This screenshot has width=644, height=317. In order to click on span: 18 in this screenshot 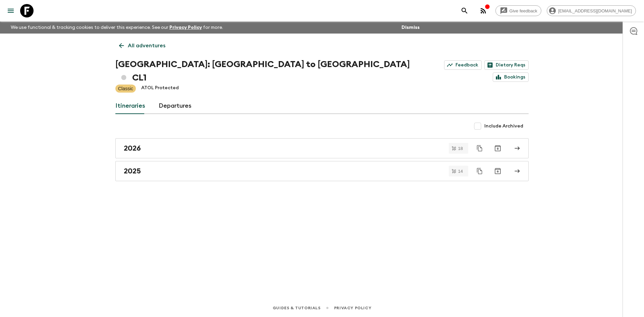, I will do `click(461, 148)`.